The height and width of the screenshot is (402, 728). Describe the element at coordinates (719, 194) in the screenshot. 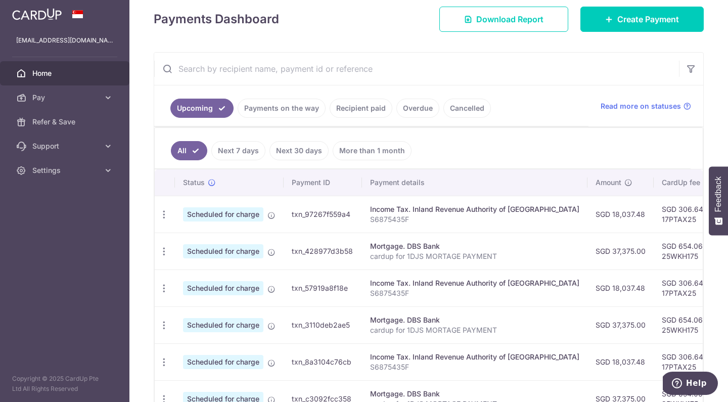

I see `span: Feedback` at that location.